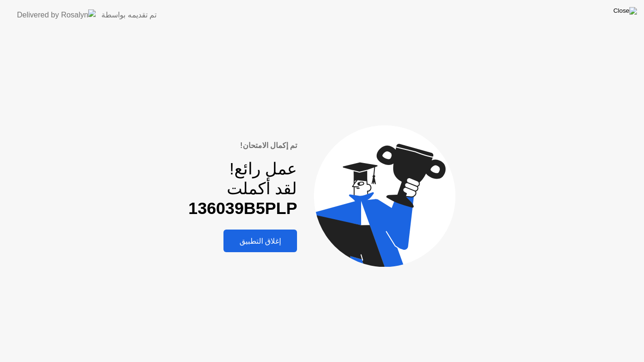 This screenshot has height=362, width=644. What do you see at coordinates (243, 146) in the screenshot?
I see `div: تم إكمال الامتحان!` at bounding box center [243, 146].